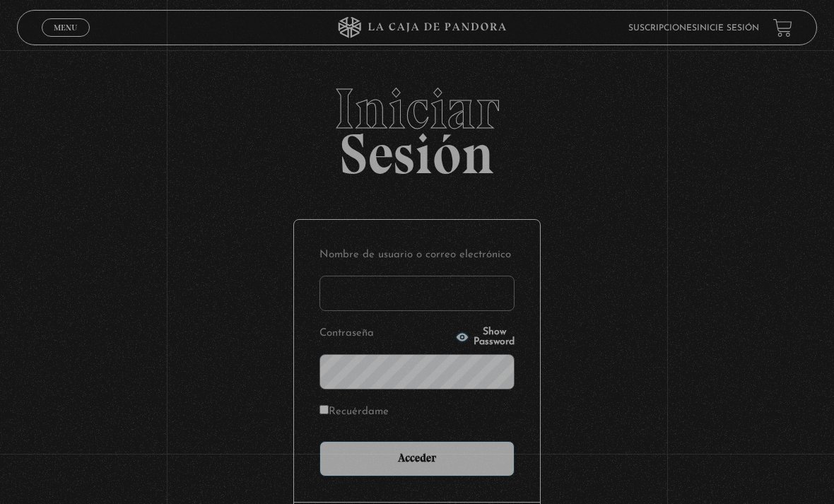 Image resolution: width=834 pixels, height=504 pixels. Describe the element at coordinates (727, 29) in the screenshot. I see `a: Inicie sesión` at that location.